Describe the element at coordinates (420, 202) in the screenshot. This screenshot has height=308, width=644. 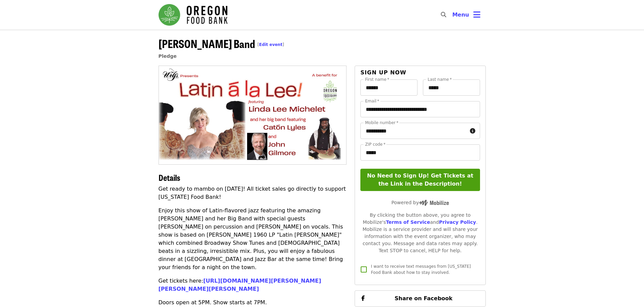
I see `span: Powered by` at that location.